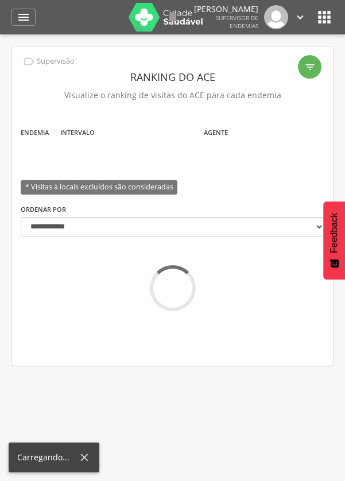  What do you see at coordinates (78, 133) in the screenshot?
I see `label: Intervalo` at bounding box center [78, 133].